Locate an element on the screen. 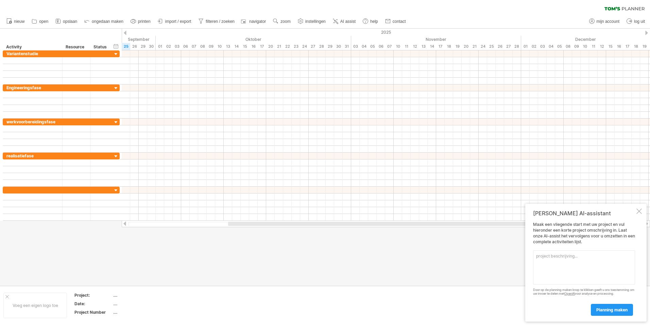  div: vrijdag, 10 Oktober 2025 is located at coordinates (219, 46).